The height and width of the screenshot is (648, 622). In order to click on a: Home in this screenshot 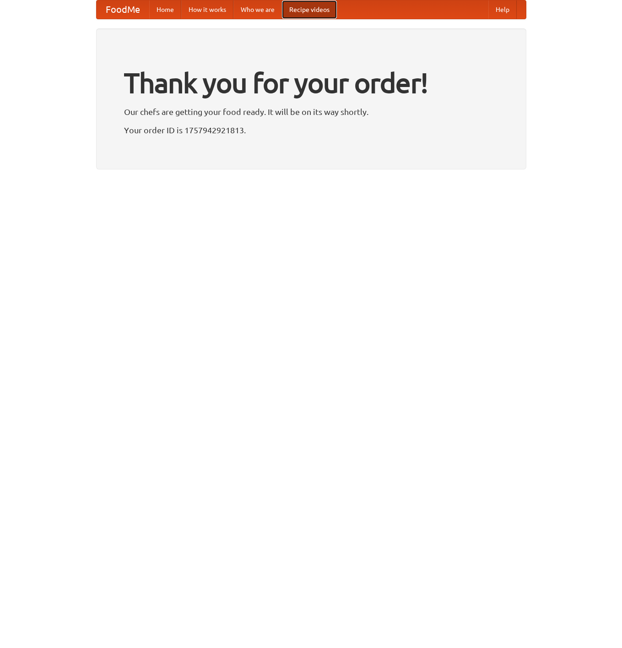, I will do `click(165, 10)`.